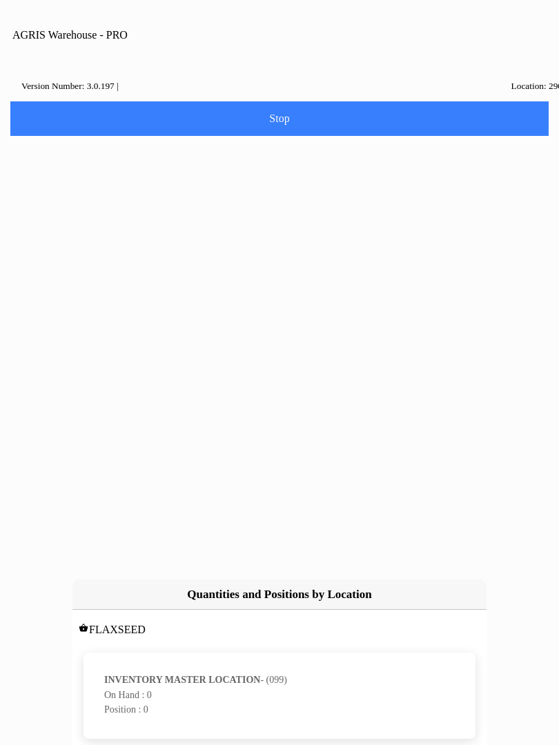 The image size is (559, 745). I want to click on p: Position : 0, so click(279, 710).